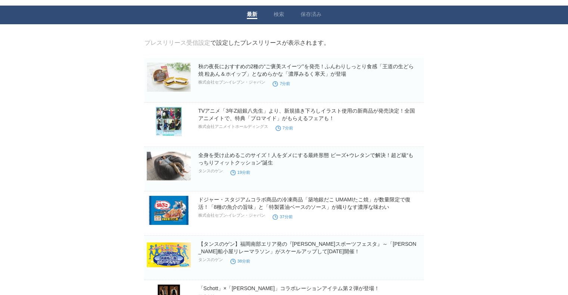 The image size is (568, 295). What do you see at coordinates (304, 204) in the screenshot?
I see `a: ドジャー・スタジアムコラボ商品の冷凍商品「築地銀だこ UMAMIたこ焼」が数量限定で復活！「8種の魚介の旨味」と「特製醤油ベースのソース」が織りなす濃厚な味わい` at bounding box center [304, 204].